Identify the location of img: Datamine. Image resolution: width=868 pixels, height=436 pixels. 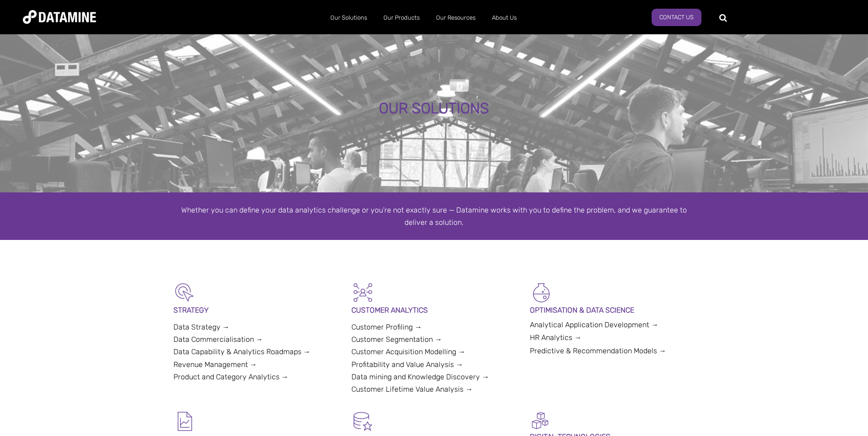
(59, 17).